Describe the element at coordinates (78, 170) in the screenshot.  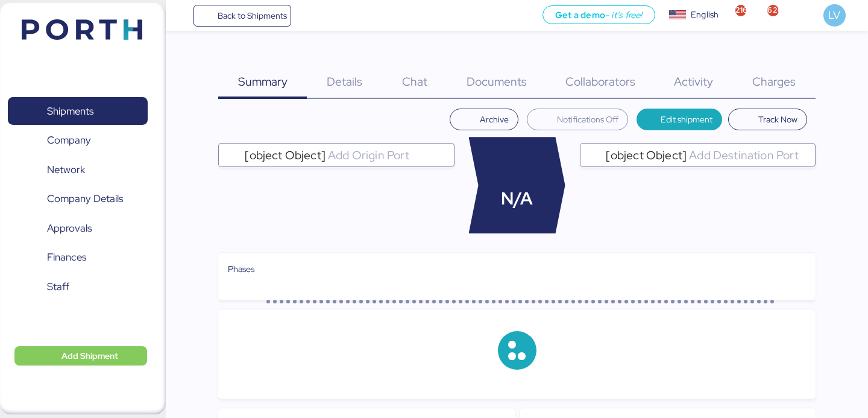
I see `a: Network` at that location.